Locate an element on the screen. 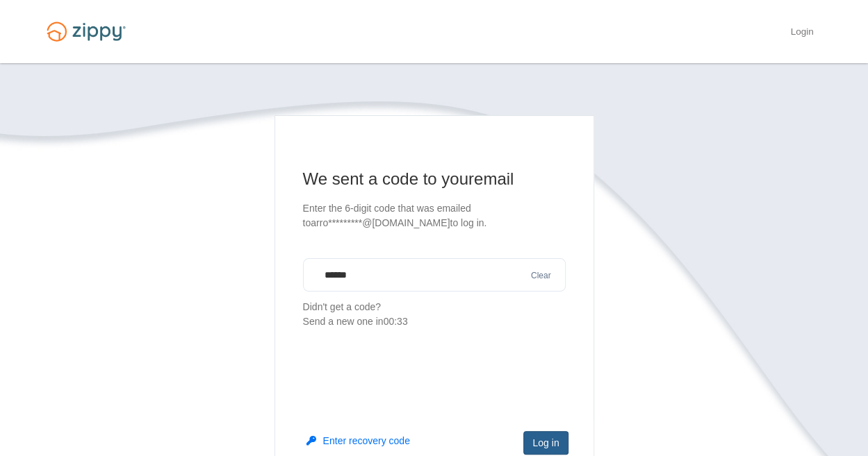 The height and width of the screenshot is (456, 868). div: Send a new one in 00:33 is located at coordinates (434, 321).